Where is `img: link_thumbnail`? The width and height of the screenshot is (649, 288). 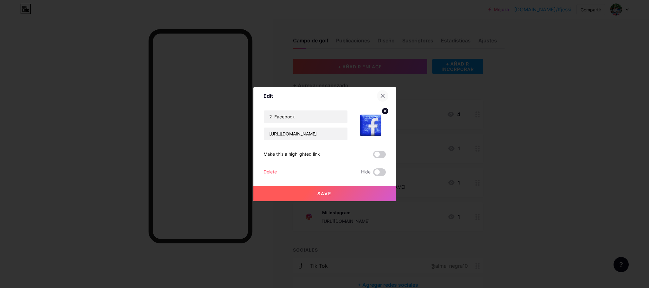 img: link_thumbnail is located at coordinates (371, 125).